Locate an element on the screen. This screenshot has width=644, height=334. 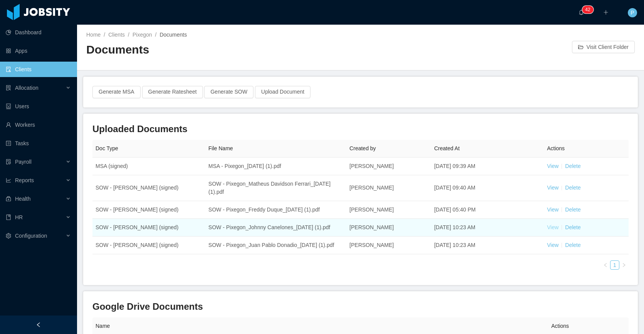
span: Reports is located at coordinates (24, 181).